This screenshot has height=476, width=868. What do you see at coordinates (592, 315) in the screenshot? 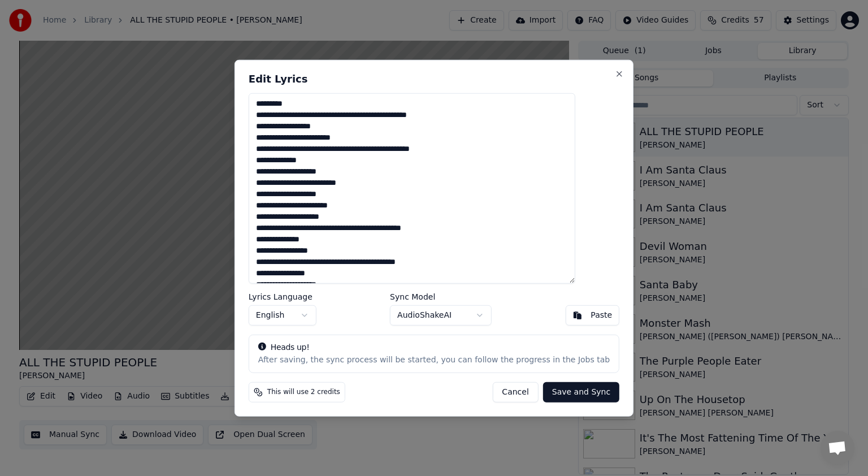
I see `button: Paste` at bounding box center [592, 315].